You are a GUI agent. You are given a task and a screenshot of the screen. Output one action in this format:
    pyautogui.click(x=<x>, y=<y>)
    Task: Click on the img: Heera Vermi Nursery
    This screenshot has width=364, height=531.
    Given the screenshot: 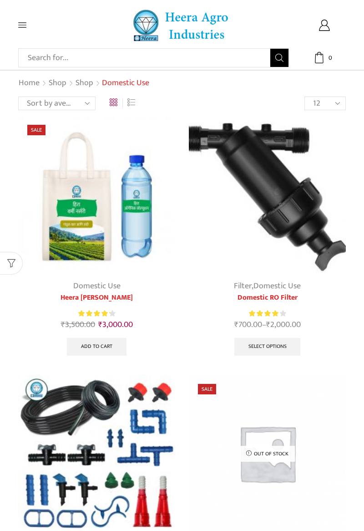 What is the action you would take?
    pyautogui.click(x=97, y=194)
    